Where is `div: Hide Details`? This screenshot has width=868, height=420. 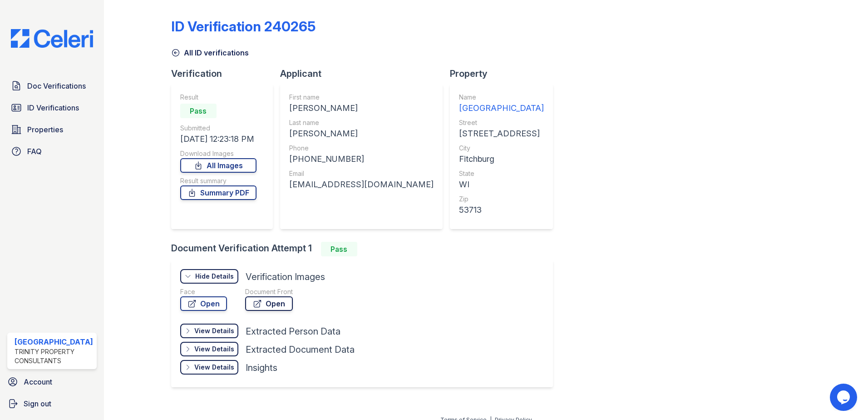
div: Hide Details is located at coordinates (214, 276).